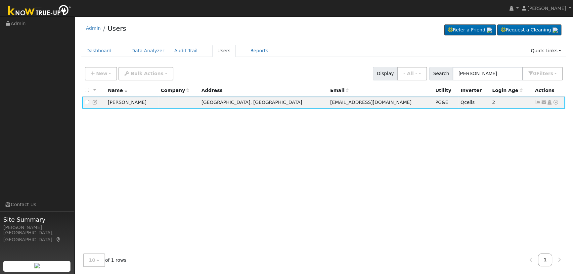 The image size is (573, 274). I want to click on a: Dashboard, so click(99, 51).